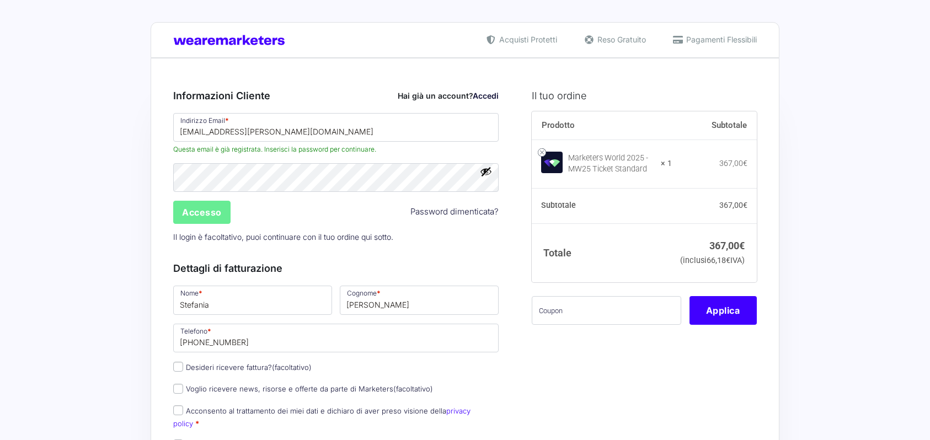 This screenshot has height=440, width=930. What do you see at coordinates (321, 417) in the screenshot?
I see `a: privacy policy` at bounding box center [321, 417].